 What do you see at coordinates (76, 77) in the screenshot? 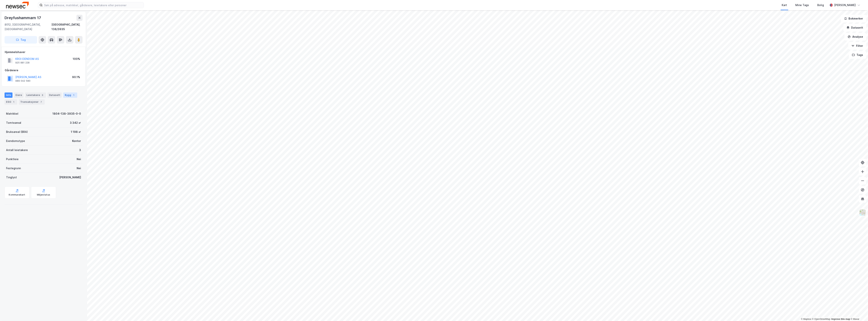
I see `div: 90.1%` at bounding box center [76, 77].